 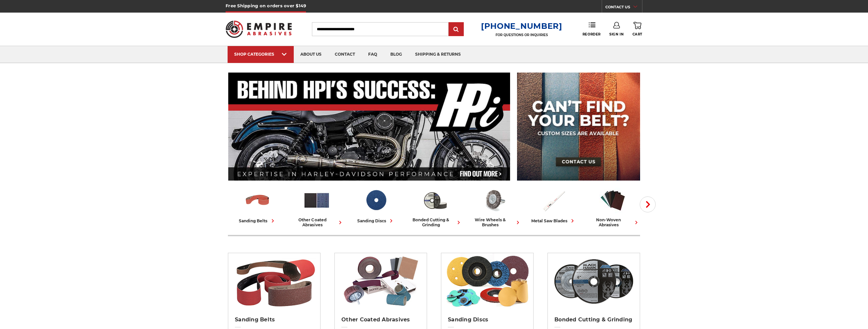 What do you see at coordinates (579, 126) in the screenshot?
I see `img: promo banner for custom belts.` at bounding box center [579, 126].